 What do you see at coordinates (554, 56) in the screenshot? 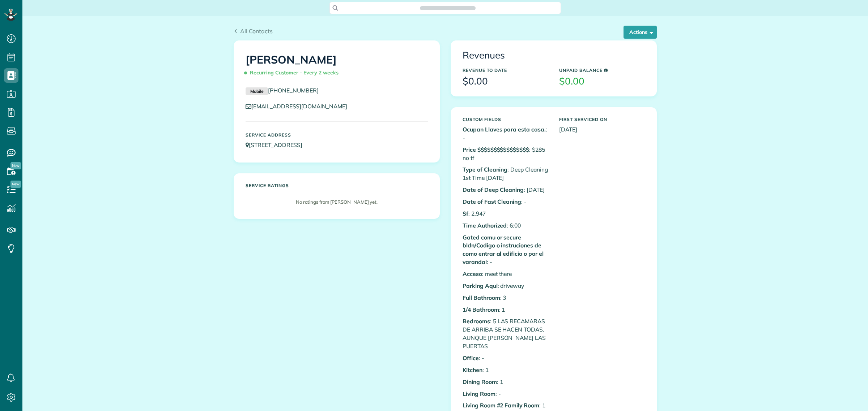
I see `h3: Revenues` at bounding box center [554, 56].